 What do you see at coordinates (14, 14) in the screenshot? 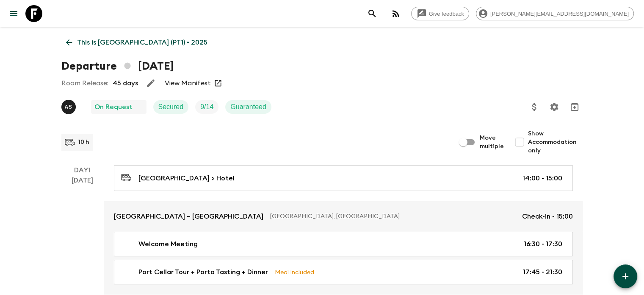
I see `button: menu` at bounding box center [14, 14].